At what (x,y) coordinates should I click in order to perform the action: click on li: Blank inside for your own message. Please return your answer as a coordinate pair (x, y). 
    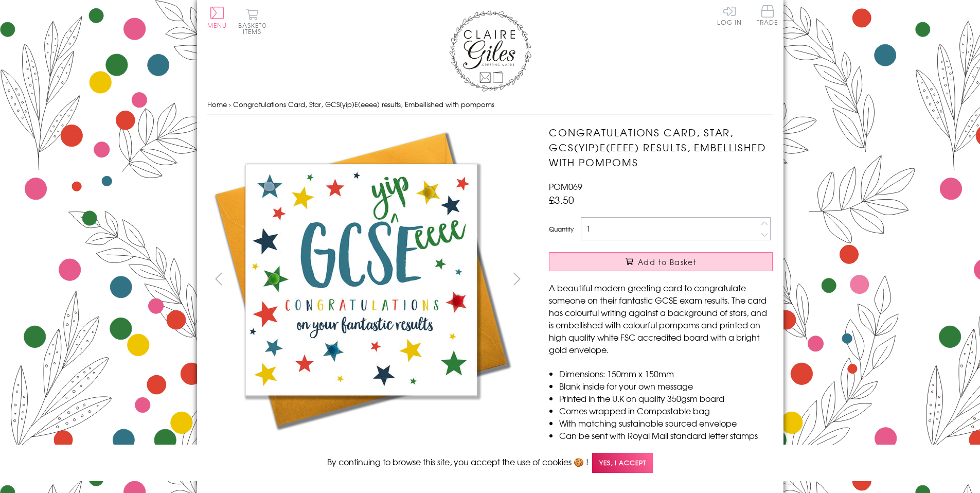
    Looking at the image, I should click on (665, 386).